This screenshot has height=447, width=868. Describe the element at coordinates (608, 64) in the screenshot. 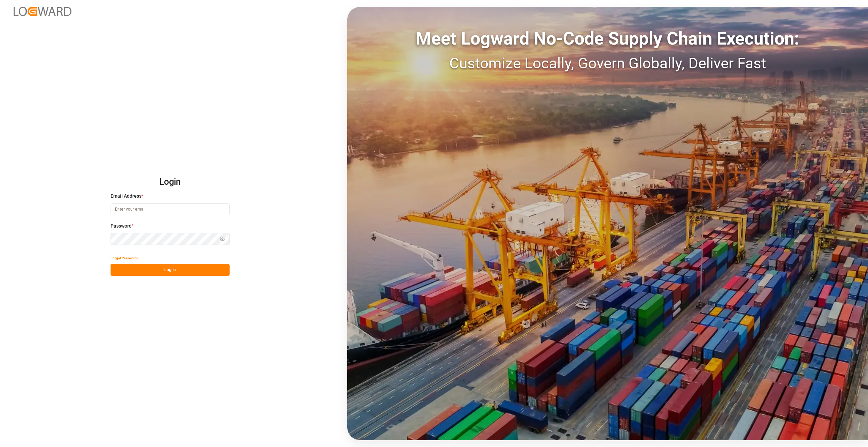

I see `div: Customize Locally, Govern Globally, Deliver Fast` at that location.